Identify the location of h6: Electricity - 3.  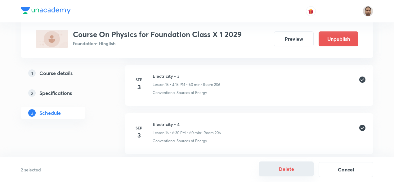
(187, 76).